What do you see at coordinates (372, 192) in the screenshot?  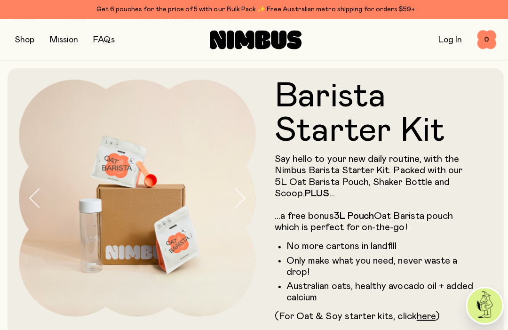 I see `p: Say hello to your new daily routine, with the Nimbus Barista Starter Kit. Packed with our 5L Oat ...` at bounding box center [372, 192].